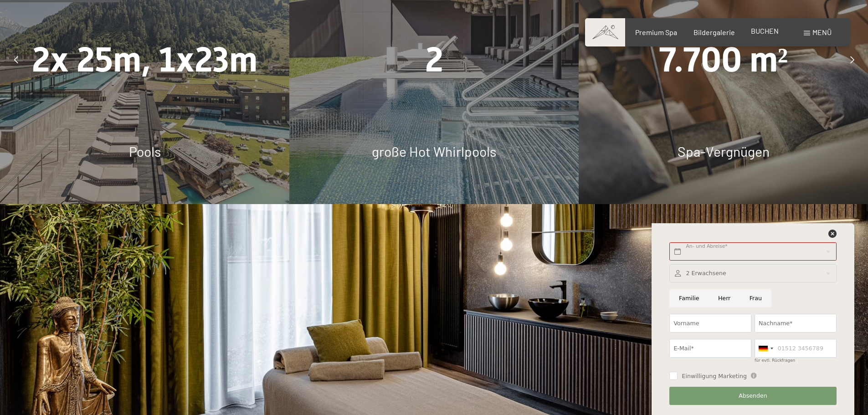  I want to click on a: BUCHEN, so click(764, 31).